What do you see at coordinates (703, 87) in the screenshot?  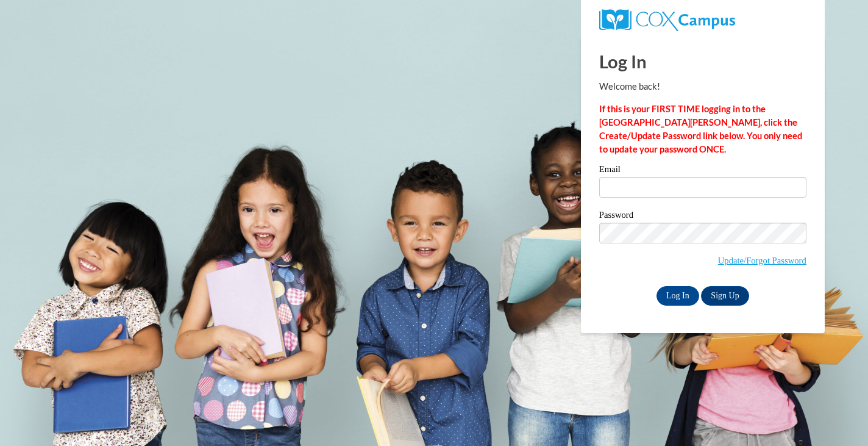 I see `p: Welcome back!` at bounding box center [703, 87].